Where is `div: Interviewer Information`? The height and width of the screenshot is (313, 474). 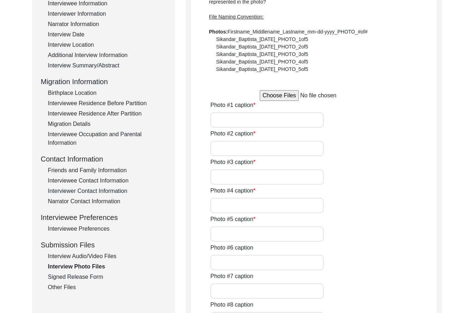 div: Interviewer Information is located at coordinates (107, 14).